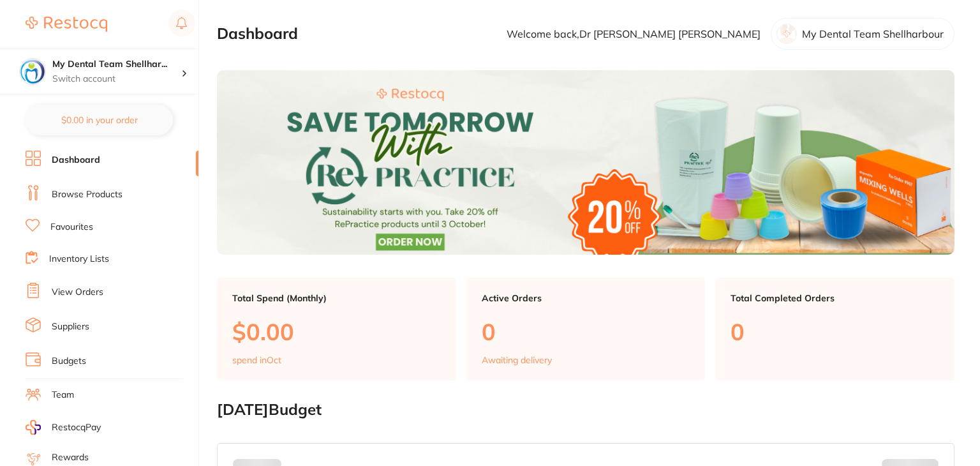 The image size is (980, 466). Describe the element at coordinates (336, 329) in the screenshot. I see `a: Total Spend (Monthly)$0.00spend inOct` at that location.